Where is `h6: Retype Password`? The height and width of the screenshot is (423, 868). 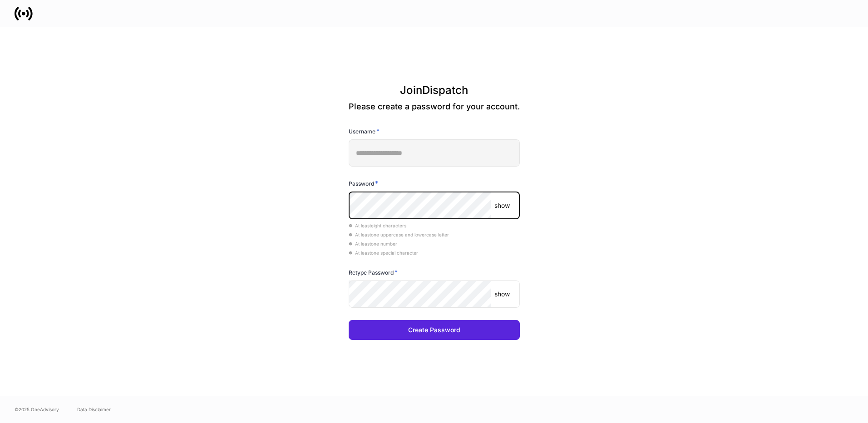
h6: Retype Password is located at coordinates (373, 272).